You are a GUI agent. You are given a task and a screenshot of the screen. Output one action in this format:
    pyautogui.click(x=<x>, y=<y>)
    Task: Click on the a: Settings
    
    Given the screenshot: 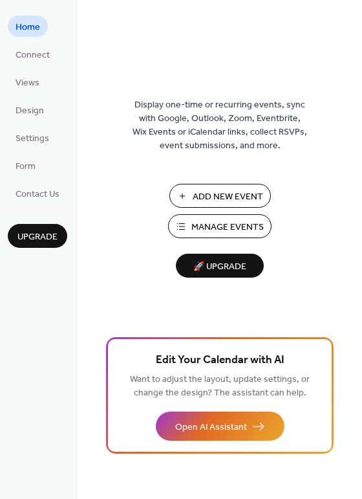 What is the action you would take?
    pyautogui.click(x=32, y=137)
    